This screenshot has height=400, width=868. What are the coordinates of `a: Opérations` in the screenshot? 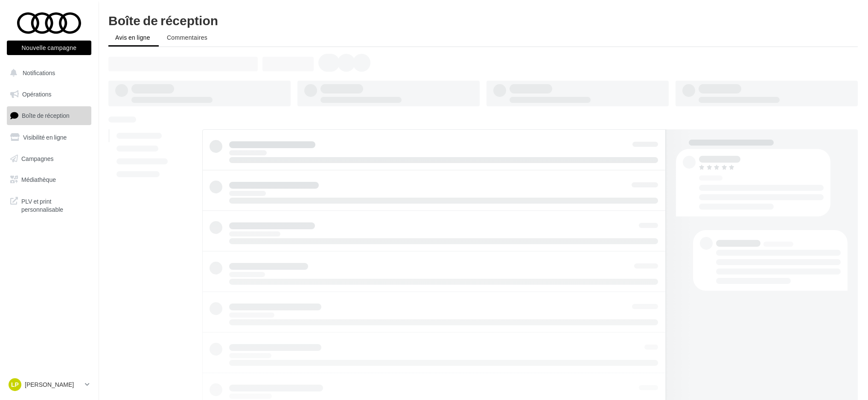 It's located at (49, 95).